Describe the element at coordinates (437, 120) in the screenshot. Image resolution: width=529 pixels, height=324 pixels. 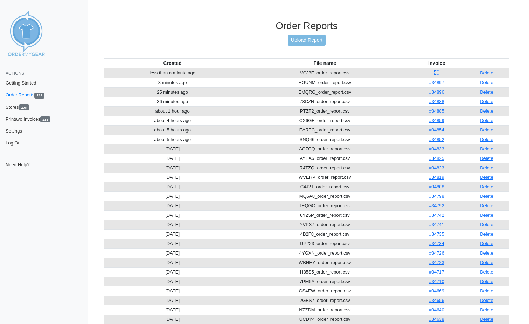
I see `a: #34859` at that location.